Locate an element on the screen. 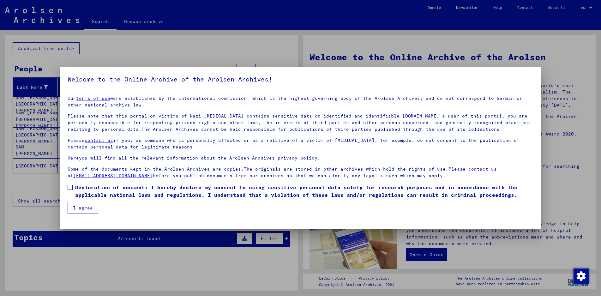 The height and width of the screenshot is (296, 601). h5: Welcome to the Online Archive of the Arolsen Archives! is located at coordinates (300, 79).